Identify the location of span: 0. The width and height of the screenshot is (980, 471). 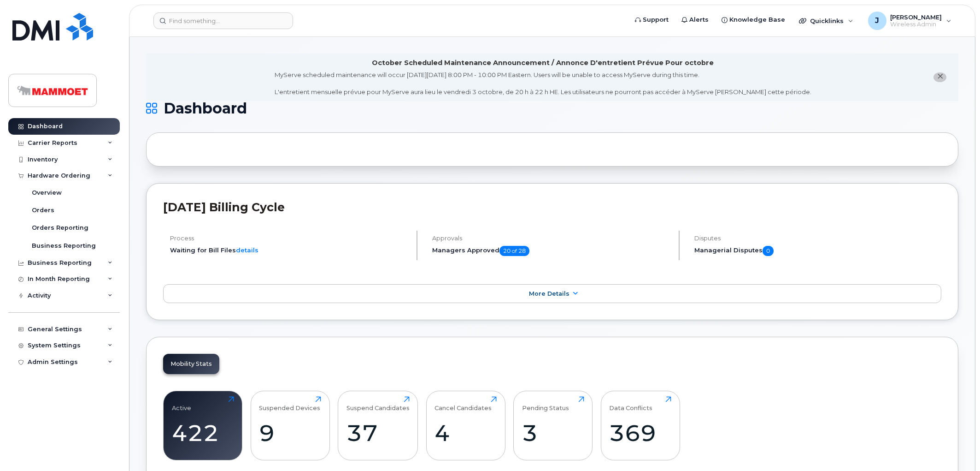
(768, 251).